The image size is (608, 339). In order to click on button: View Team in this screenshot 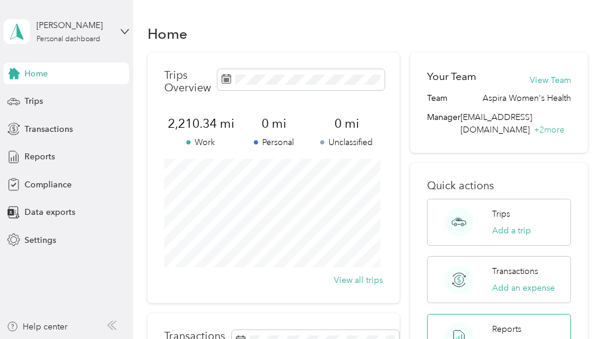, I will do `click(550, 80)`.